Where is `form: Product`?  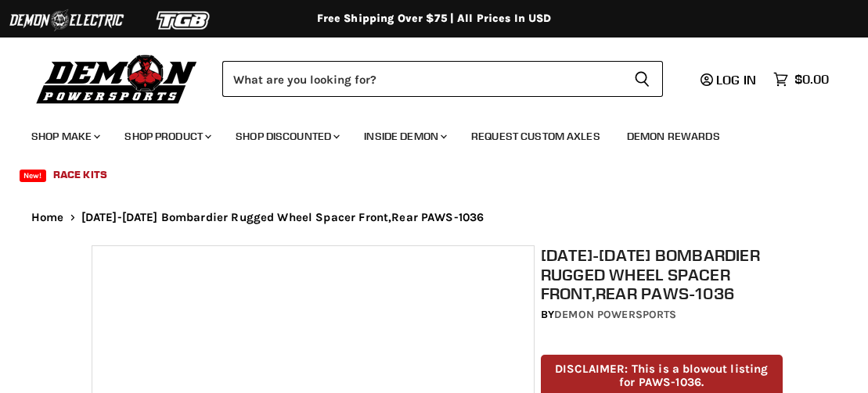
form: Product is located at coordinates (442, 79).